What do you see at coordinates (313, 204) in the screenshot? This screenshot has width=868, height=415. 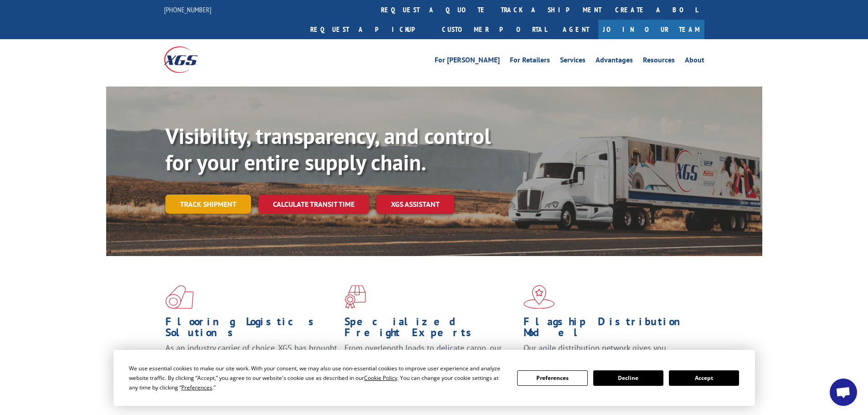 I see `a: Calculate transit time` at bounding box center [313, 204].